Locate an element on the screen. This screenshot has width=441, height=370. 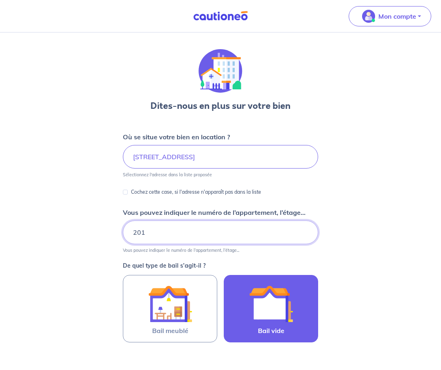
span: Bail vide is located at coordinates (271, 331).